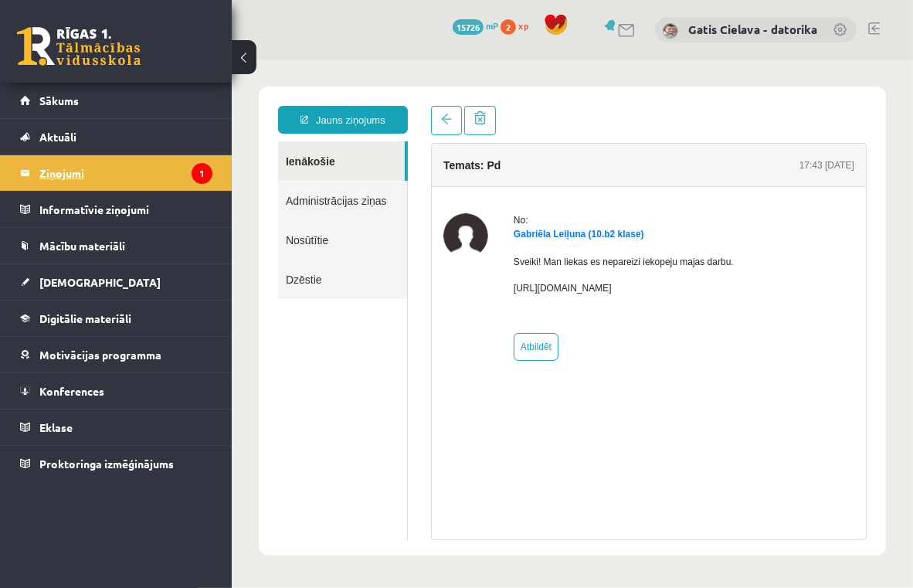 The height and width of the screenshot is (588, 913). Describe the element at coordinates (392, 161) in the screenshot. I see `div: No:` at that location.